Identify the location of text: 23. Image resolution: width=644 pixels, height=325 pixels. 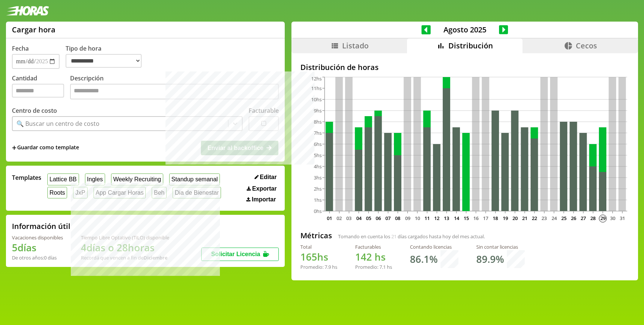
(544, 218).